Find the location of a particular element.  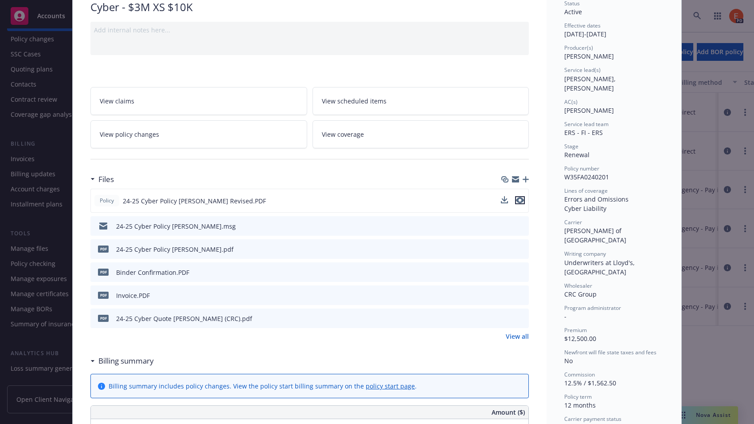

h3: Files is located at coordinates (106, 179).